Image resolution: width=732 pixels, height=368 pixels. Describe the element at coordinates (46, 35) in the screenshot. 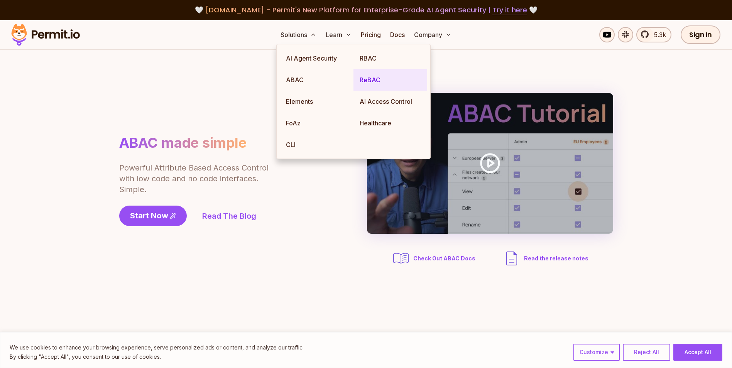

I see `img: Permit logo` at that location.